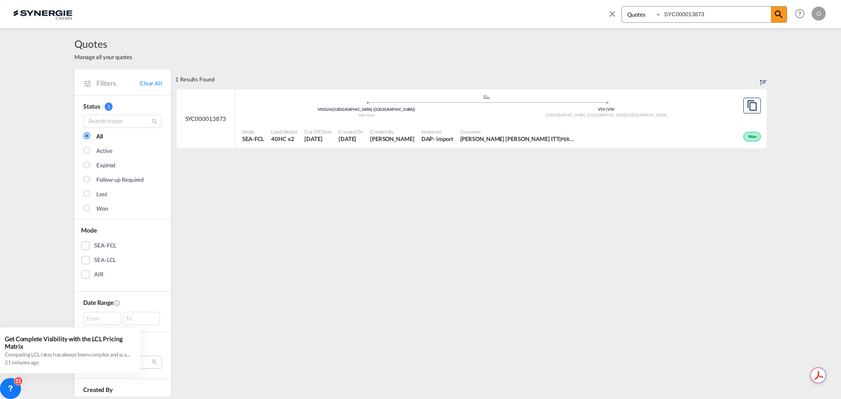 The height and width of the screenshot is (399, 841). What do you see at coordinates (753, 137) in the screenshot?
I see `span: Won` at bounding box center [753, 137].